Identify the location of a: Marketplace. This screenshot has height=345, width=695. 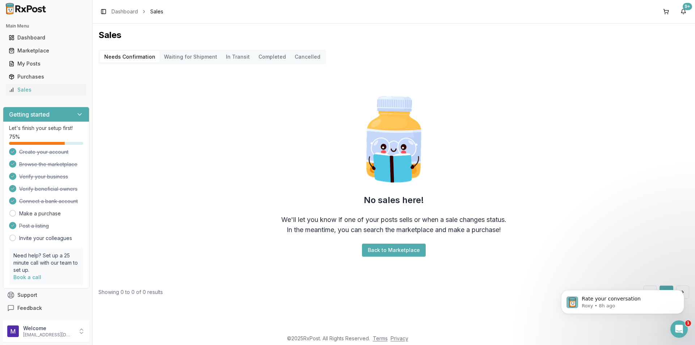
(46, 51).